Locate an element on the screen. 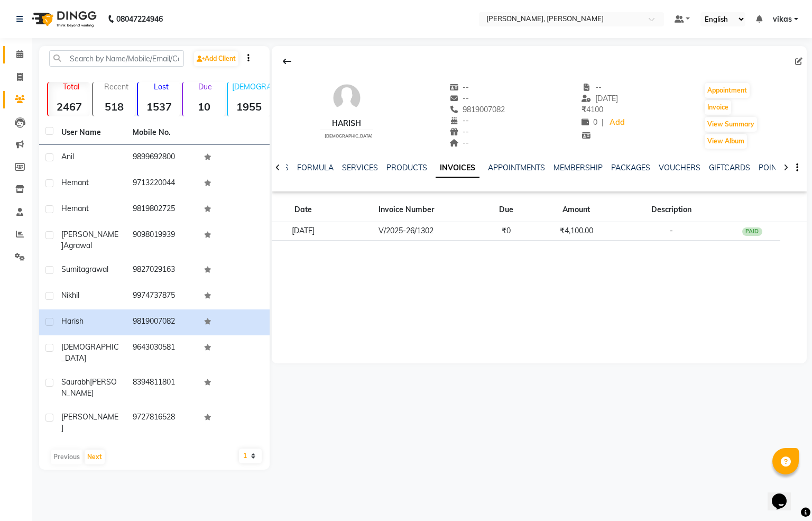  td: ₹0 is located at coordinates (506, 232).